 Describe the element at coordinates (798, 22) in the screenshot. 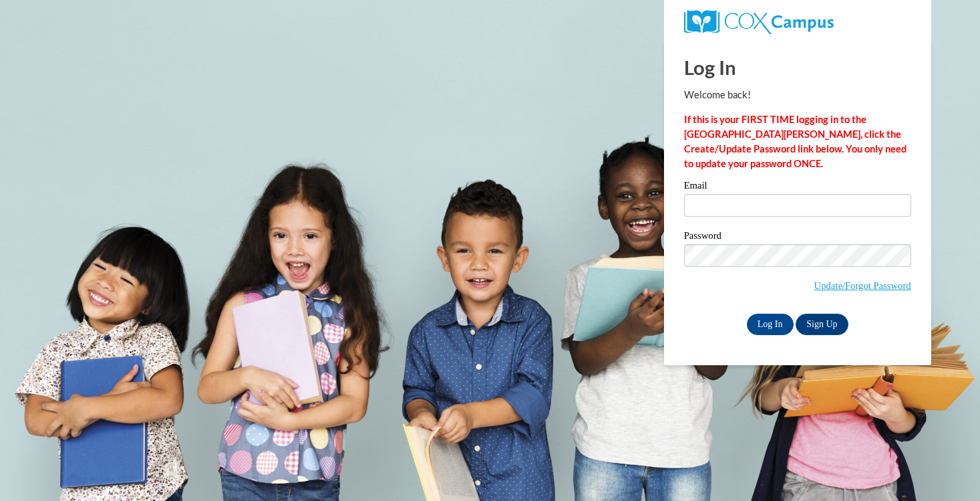

I see `a: COX Campus` at that location.